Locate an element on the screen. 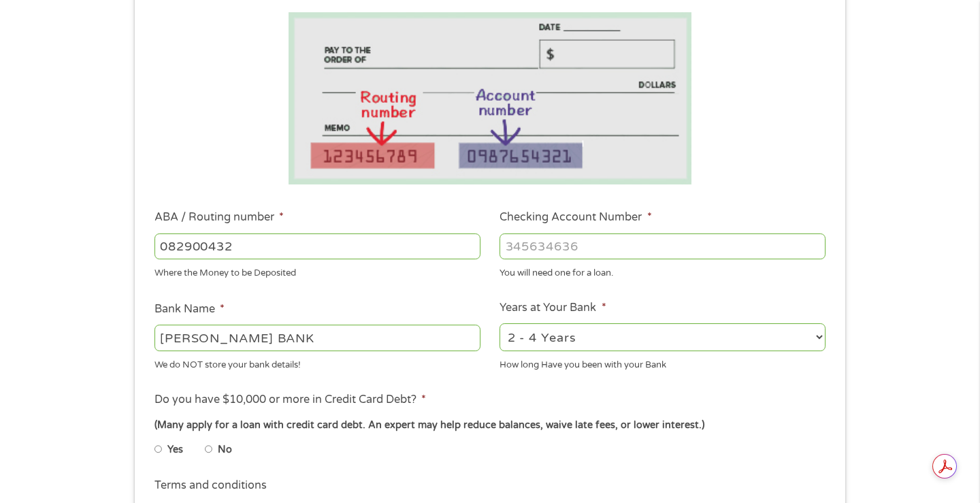 Image resolution: width=980 pixels, height=503 pixels. input: 263177916 is located at coordinates (317, 247).